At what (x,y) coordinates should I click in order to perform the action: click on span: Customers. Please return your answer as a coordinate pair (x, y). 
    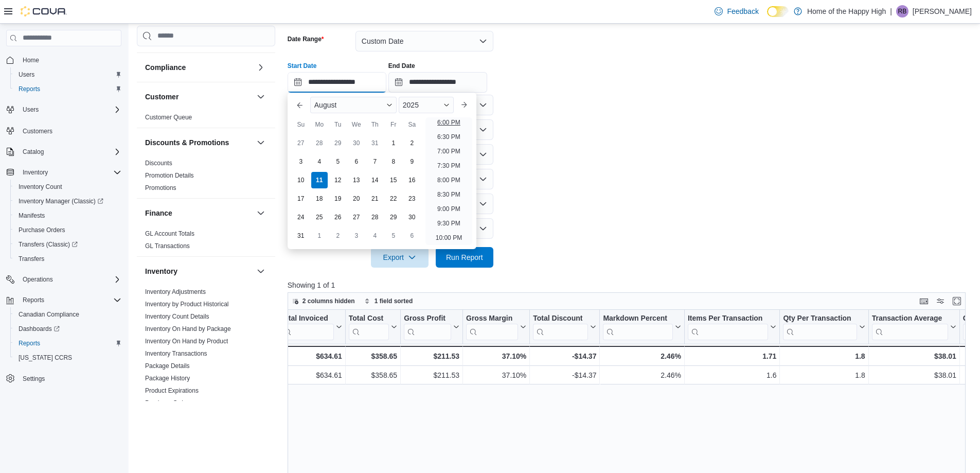
    Looking at the image, I should click on (70, 130).